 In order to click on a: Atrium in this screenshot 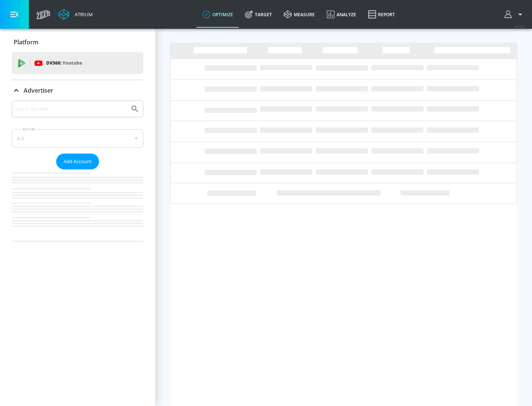, I will do `click(76, 14)`.